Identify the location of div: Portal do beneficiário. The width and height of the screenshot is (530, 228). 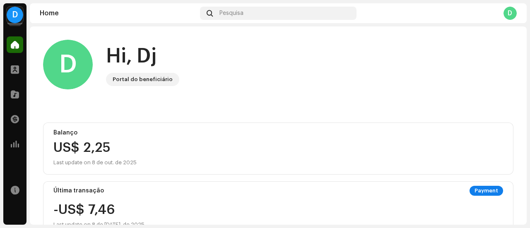
(142, 79).